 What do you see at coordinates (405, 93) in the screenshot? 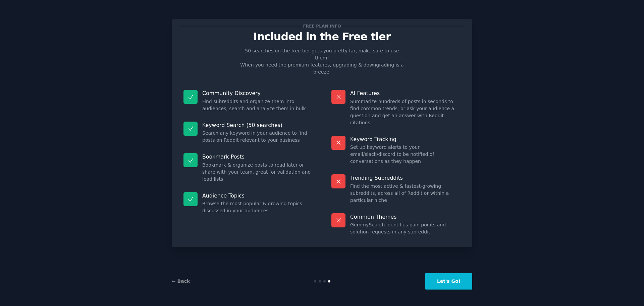
I see `p: AI Features` at bounding box center [405, 93].